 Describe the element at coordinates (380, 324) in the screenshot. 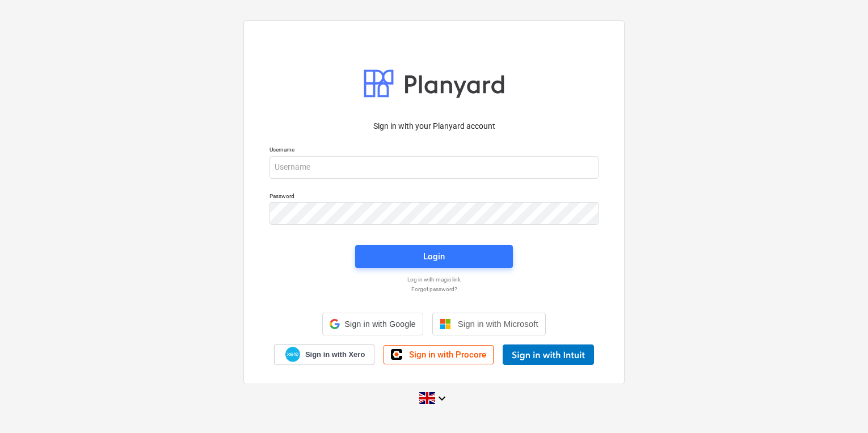

I see `span: Sign in with Google` at that location.